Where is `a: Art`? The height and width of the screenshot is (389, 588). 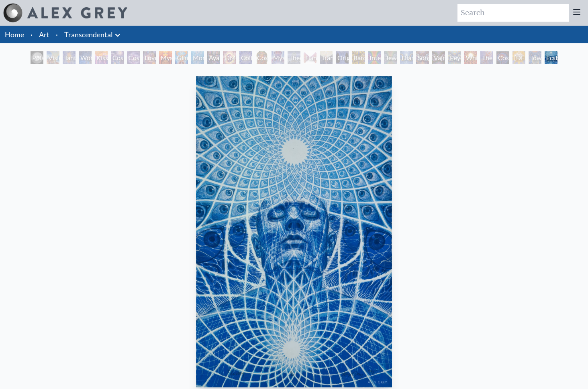
a: Art is located at coordinates (44, 35).